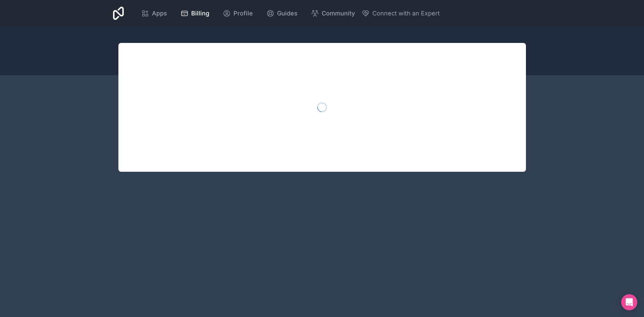 This screenshot has width=644, height=317. What do you see at coordinates (159, 13) in the screenshot?
I see `span: Apps` at bounding box center [159, 13].